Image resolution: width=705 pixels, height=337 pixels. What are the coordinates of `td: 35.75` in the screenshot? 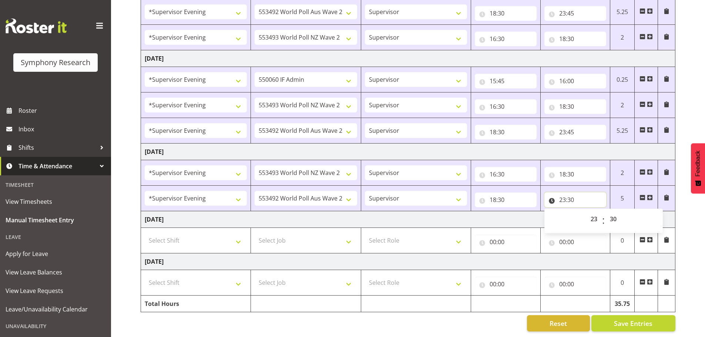 It's located at (622, 304).